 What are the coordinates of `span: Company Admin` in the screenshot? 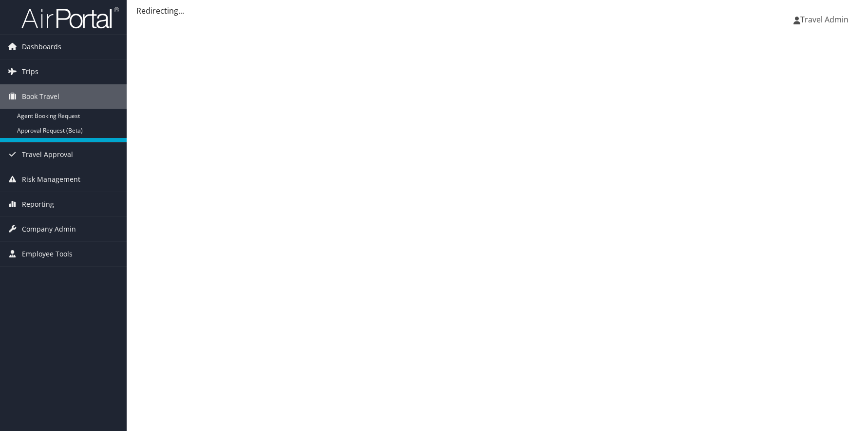 It's located at (48, 230).